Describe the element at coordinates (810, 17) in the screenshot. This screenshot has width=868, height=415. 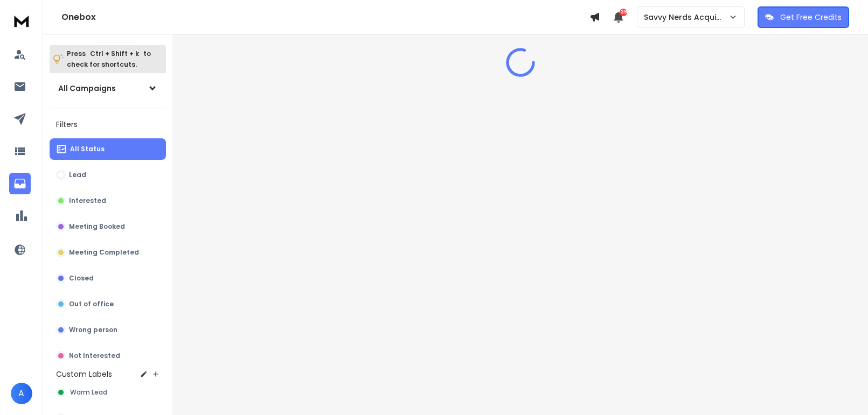
I see `p: Get Free Credits` at that location.